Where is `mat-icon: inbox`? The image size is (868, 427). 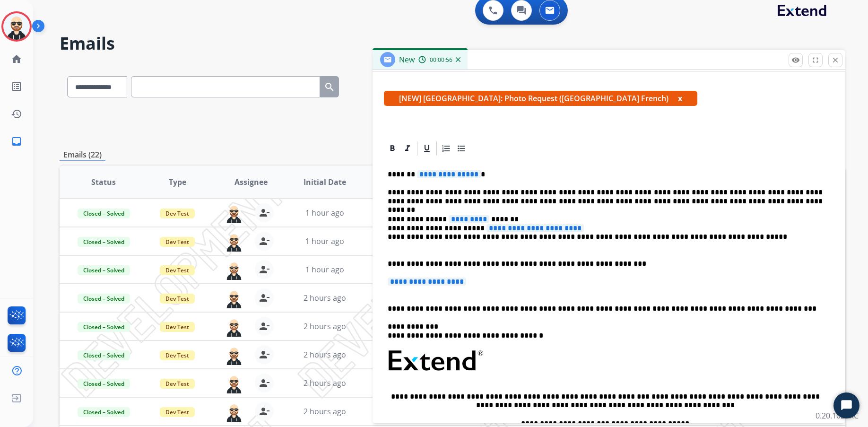 mat-icon: inbox is located at coordinates (16, 141).